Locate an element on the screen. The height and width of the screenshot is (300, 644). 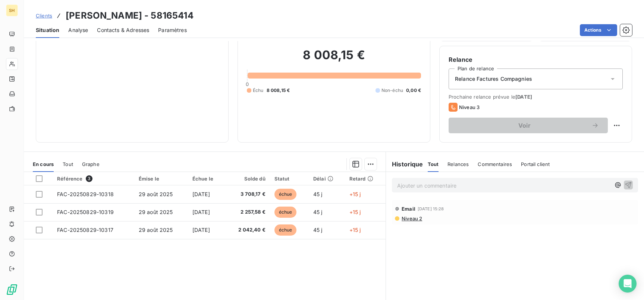
a: Clients is located at coordinates (44, 16).